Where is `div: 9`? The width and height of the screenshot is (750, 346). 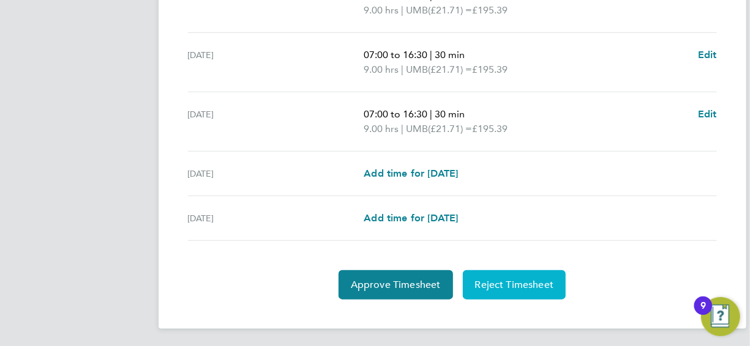 div: 9 is located at coordinates (703, 314).